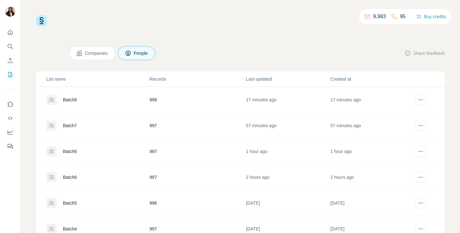  Describe the element at coordinates (42, 21) in the screenshot. I see `img: Surfe Logo` at that location.